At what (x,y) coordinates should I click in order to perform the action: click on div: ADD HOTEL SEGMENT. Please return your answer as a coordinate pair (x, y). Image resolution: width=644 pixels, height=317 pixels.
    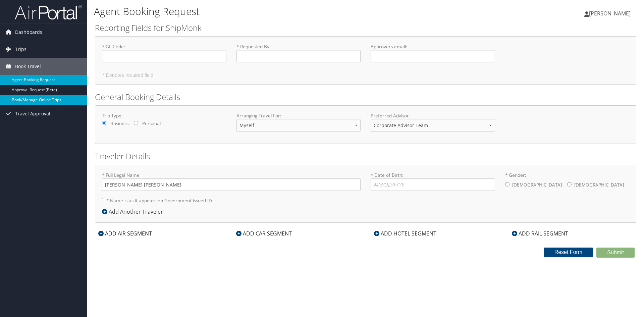
    Looking at the image, I should click on (405, 233).